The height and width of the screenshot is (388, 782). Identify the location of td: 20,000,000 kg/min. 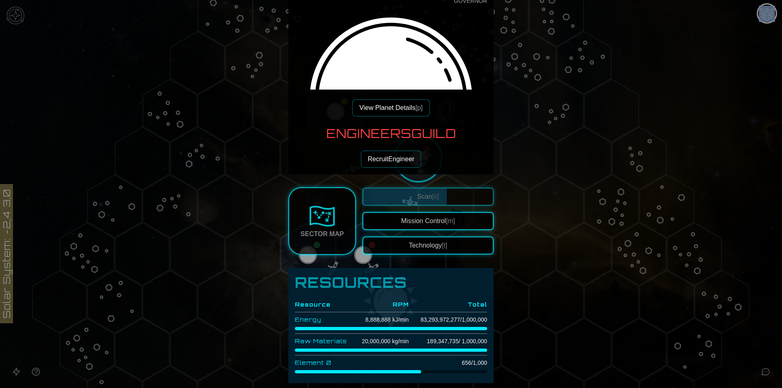
(380, 341).